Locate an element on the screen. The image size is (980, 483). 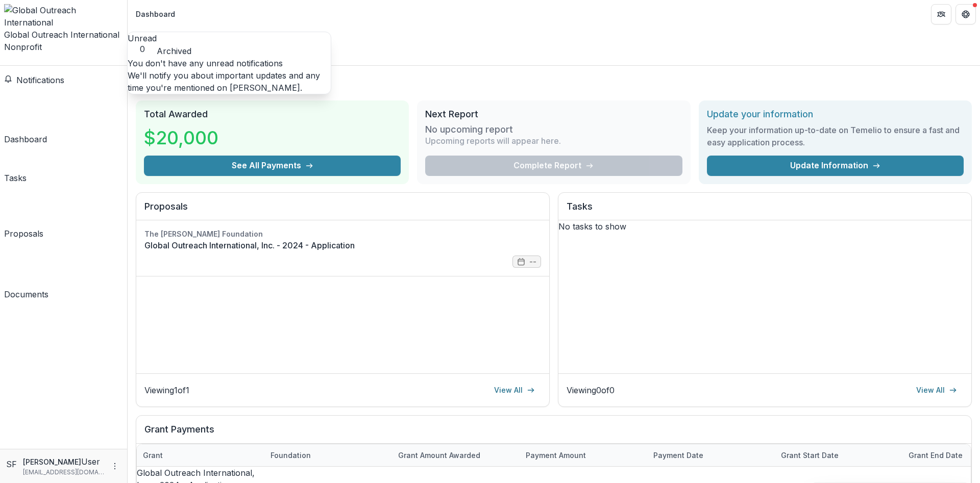
h2: Tasks is located at coordinates (764, 211).